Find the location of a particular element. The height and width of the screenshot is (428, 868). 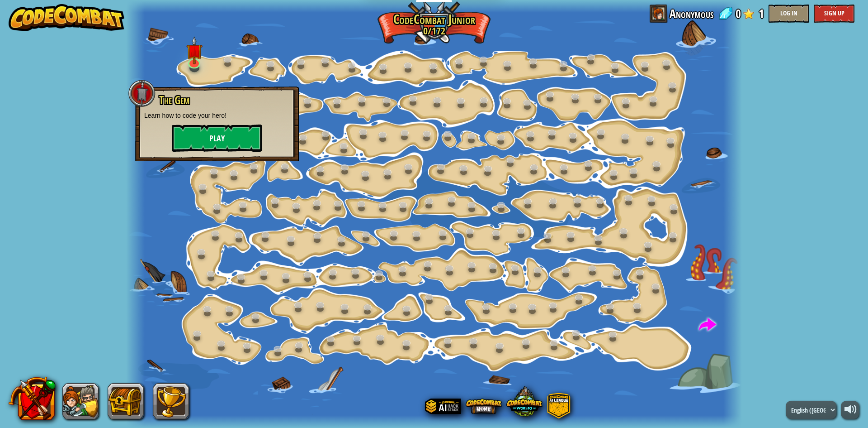

button: Sign Up is located at coordinates (834, 14).